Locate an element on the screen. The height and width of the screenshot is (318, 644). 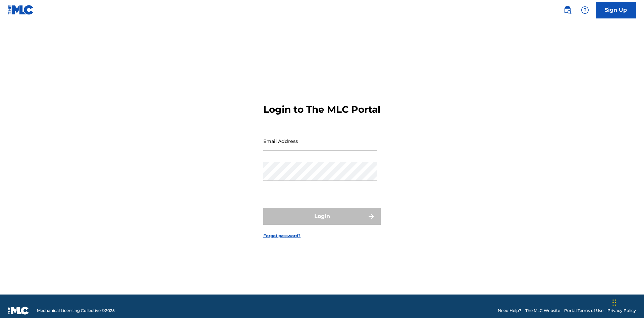
span: Mechanical Licensing Collective © 2025 is located at coordinates (76, 310).